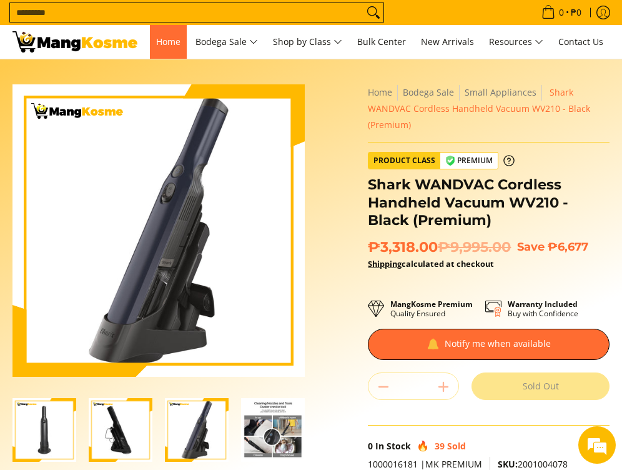 Image resolution: width=622 pixels, height=470 pixels. Describe the element at coordinates (307, 42) in the screenshot. I see `span: Shop by Class` at that location.